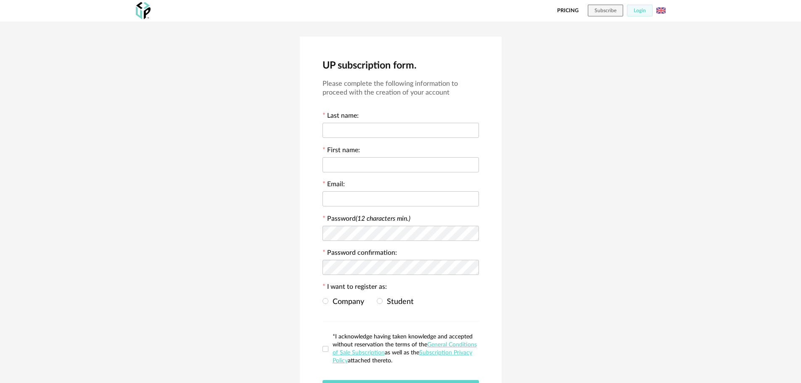  I want to click on img: us, so click(661, 11).